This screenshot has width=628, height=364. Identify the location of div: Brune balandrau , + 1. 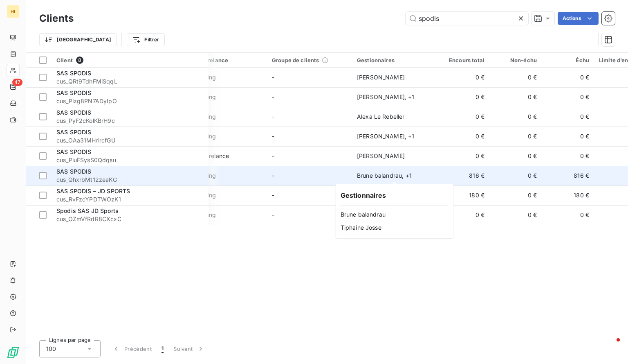
(394, 176).